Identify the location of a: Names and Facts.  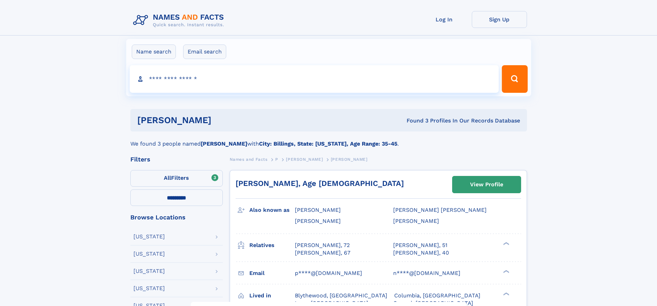
(249, 159).